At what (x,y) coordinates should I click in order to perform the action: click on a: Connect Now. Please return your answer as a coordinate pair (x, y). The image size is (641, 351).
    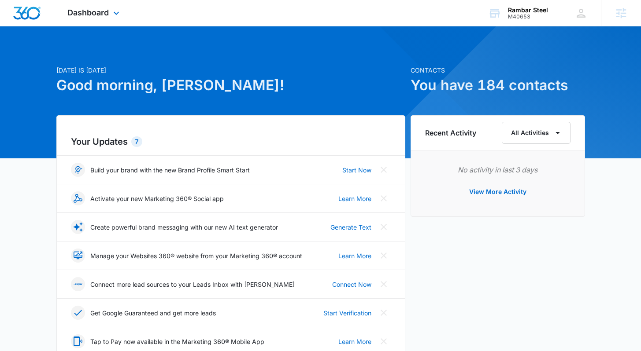
    Looking at the image, I should click on (351, 284).